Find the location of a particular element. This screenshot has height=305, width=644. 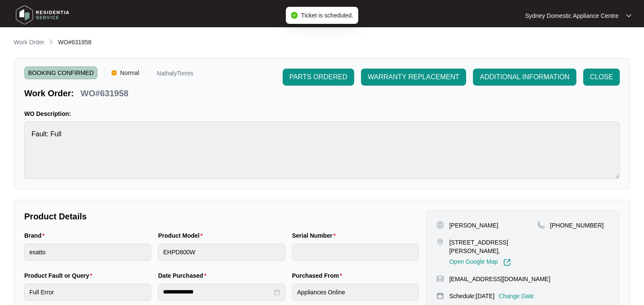

button: CLOSE is located at coordinates (602, 77).